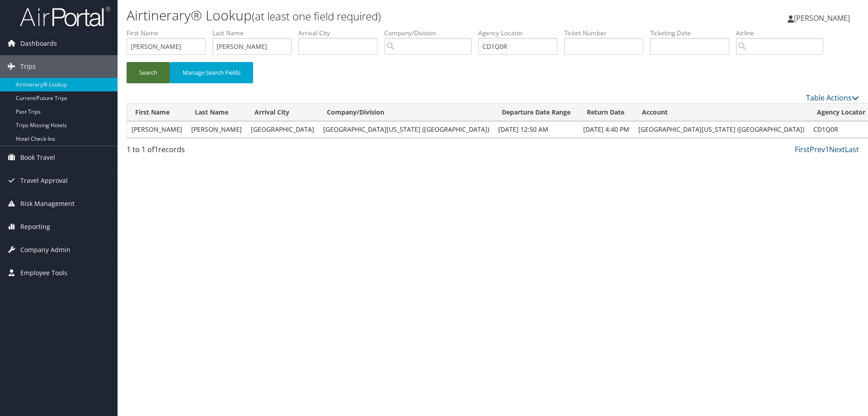 This screenshot has height=416, width=868. I want to click on th: Last Name: activate to sort column ascending, so click(217, 112).